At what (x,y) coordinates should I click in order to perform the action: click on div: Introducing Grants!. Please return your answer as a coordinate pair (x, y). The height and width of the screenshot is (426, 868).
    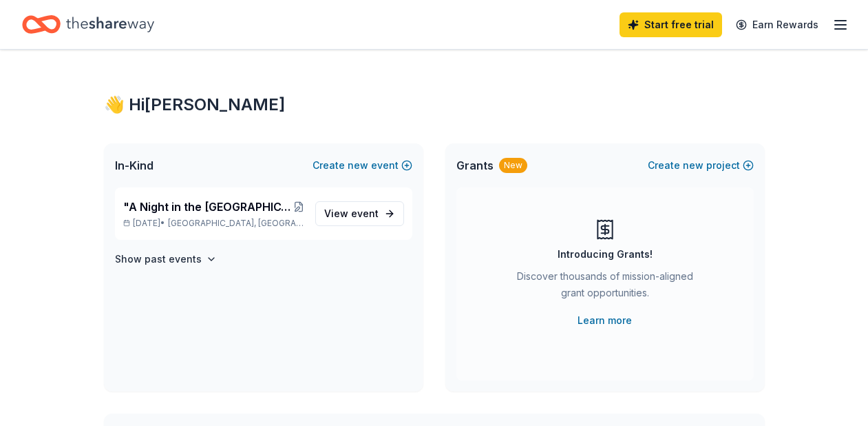
    Looking at the image, I should click on (605, 254).